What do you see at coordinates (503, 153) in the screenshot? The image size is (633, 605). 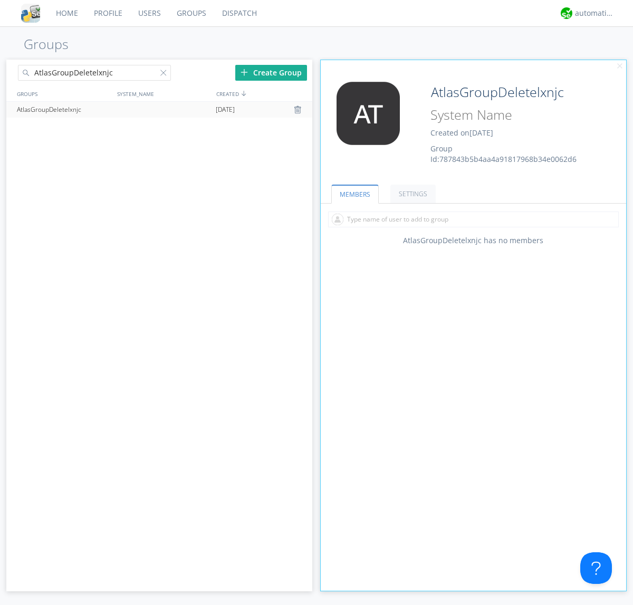 I see `span: Group Id: 787843b5b4aa4a91817968b34e0062d6` at bounding box center [503, 153].